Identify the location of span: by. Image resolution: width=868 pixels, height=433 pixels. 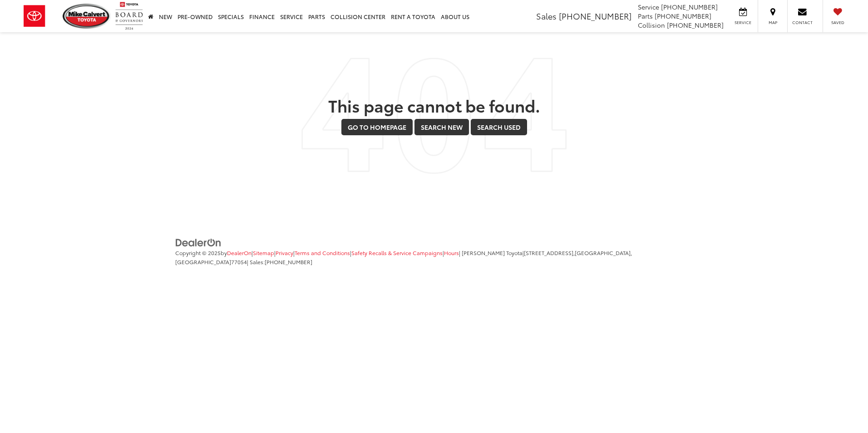
(236, 252).